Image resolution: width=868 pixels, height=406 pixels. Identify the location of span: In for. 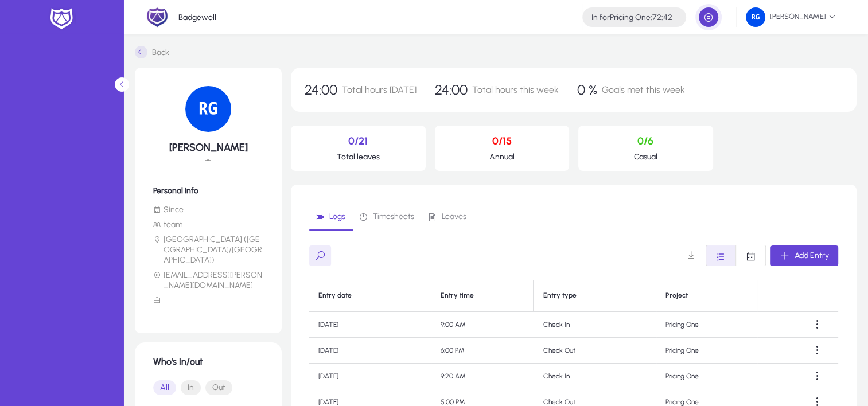
(600, 17).